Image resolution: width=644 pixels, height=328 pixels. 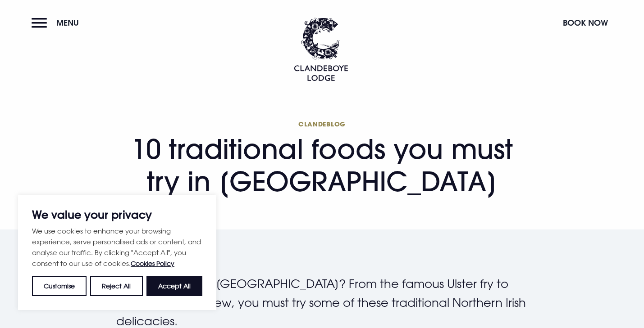 I want to click on button: Book Now, so click(x=586, y=23).